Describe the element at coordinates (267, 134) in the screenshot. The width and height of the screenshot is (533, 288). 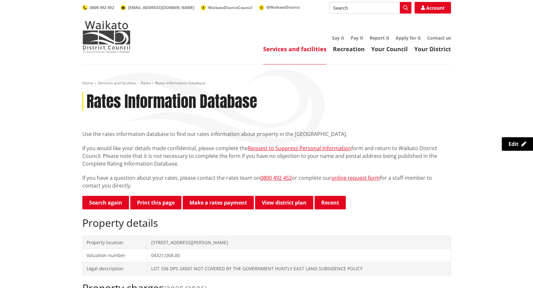
I see `p: Use the rates information database to find out rates information about property in the [GEOGRAPHI...` at that location.